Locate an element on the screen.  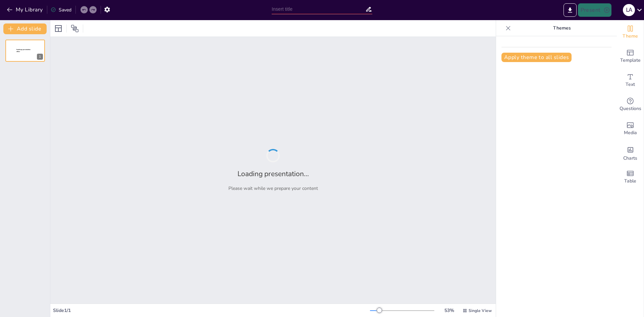
button: My Library is located at coordinates (25, 10).